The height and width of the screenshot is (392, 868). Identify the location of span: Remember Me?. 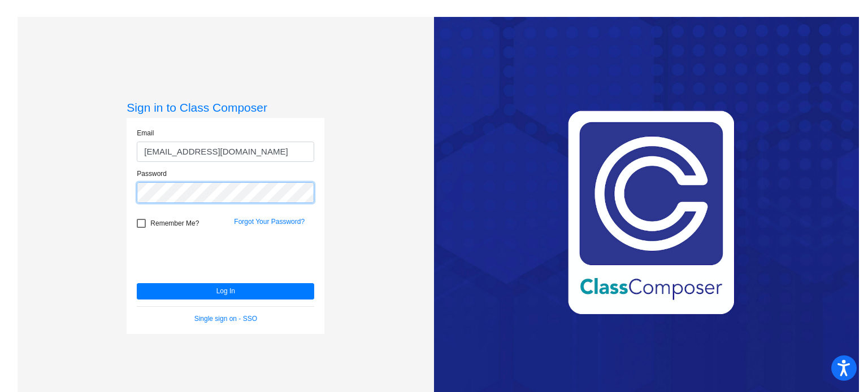
(175, 224).